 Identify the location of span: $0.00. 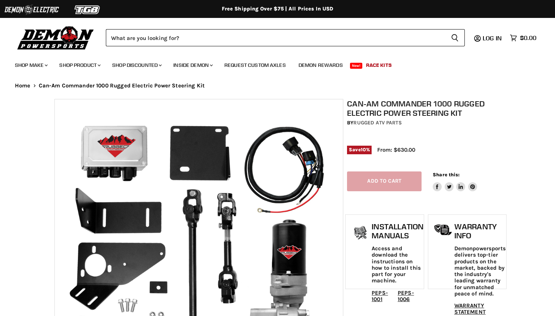
(528, 38).